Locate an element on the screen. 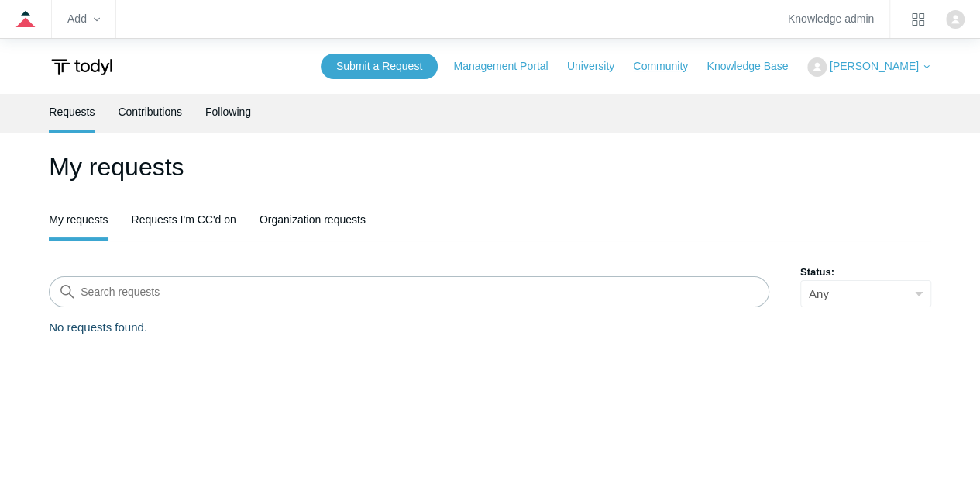 Image resolution: width=980 pixels, height=478 pixels. a: Following is located at coordinates (228, 112).